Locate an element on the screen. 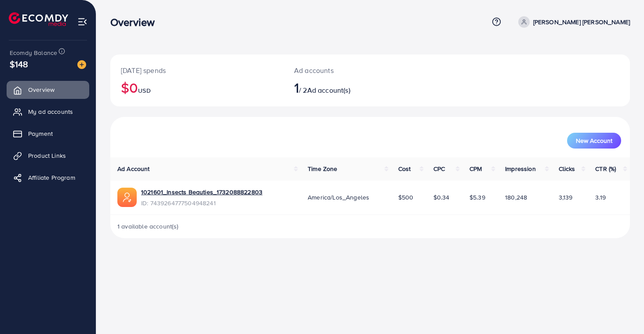 This screenshot has height=334, width=644. span: ID: 7439264777504948241 is located at coordinates (202, 203).